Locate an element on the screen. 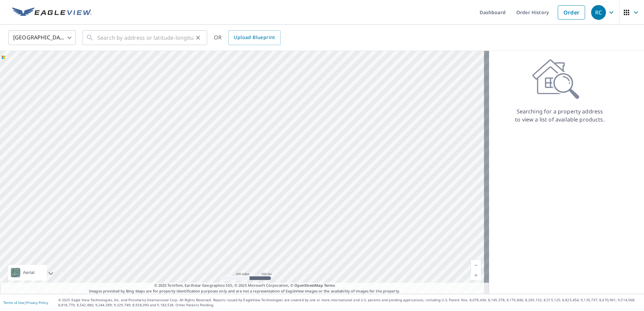 The width and height of the screenshot is (644, 311). span: © 2025 TomTom, Earthstar Geographics SIO, © 2025 Microsoft Corporation, © is located at coordinates (245, 285).